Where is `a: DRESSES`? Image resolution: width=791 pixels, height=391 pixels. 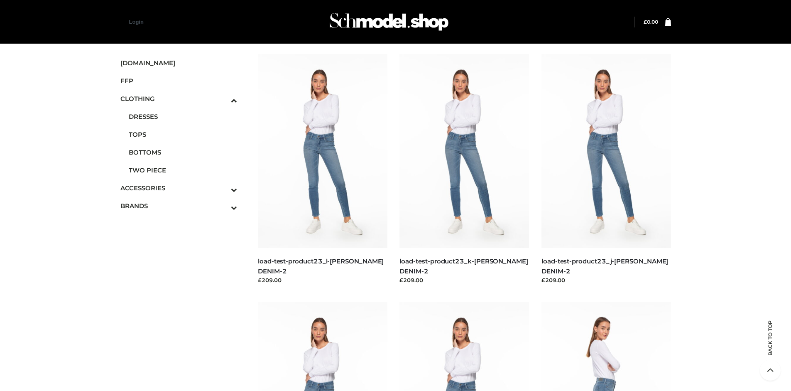 a: DRESSES is located at coordinates (183, 116).